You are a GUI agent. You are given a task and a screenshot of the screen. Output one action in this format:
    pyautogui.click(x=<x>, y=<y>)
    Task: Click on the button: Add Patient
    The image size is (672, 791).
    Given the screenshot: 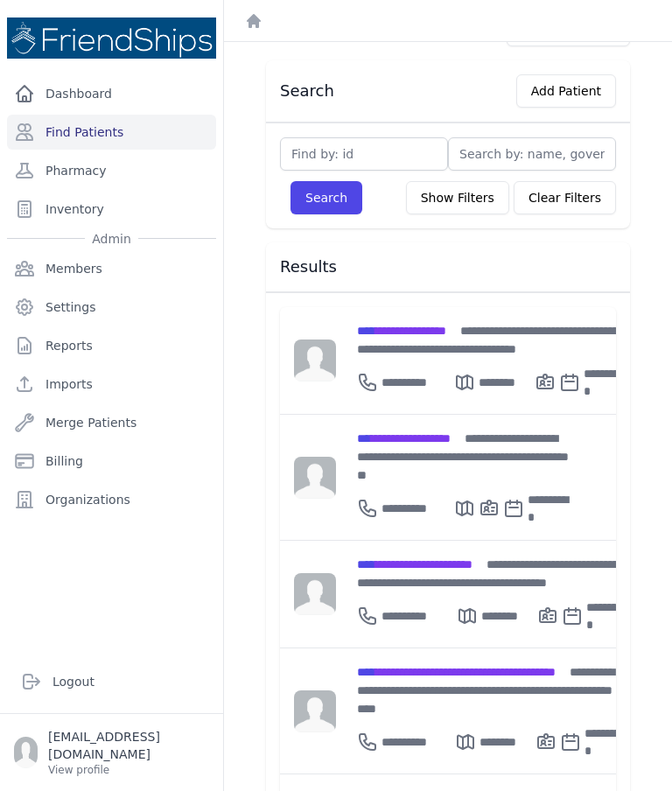 What is the action you would take?
    pyautogui.click(x=566, y=91)
    